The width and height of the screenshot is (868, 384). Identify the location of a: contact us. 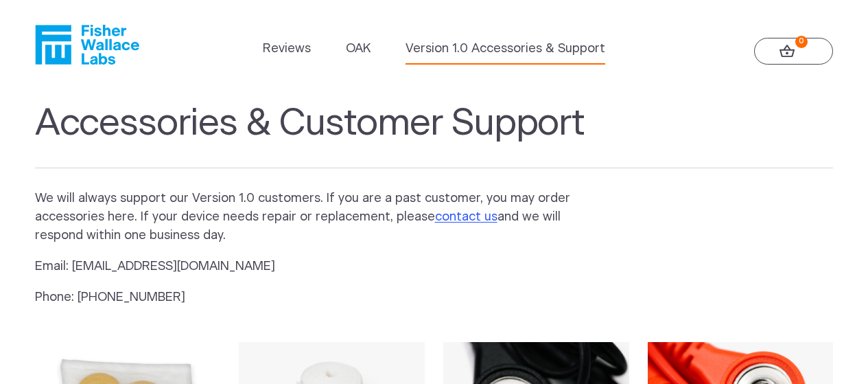
(465, 217).